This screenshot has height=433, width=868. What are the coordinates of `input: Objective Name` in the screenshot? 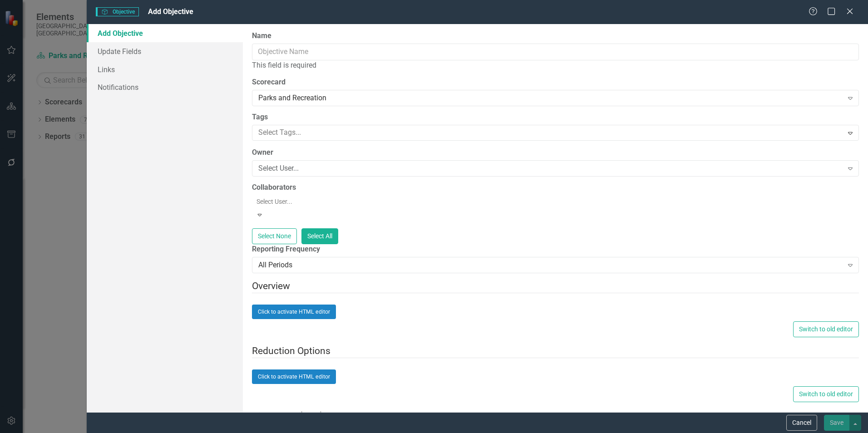 It's located at (555, 52).